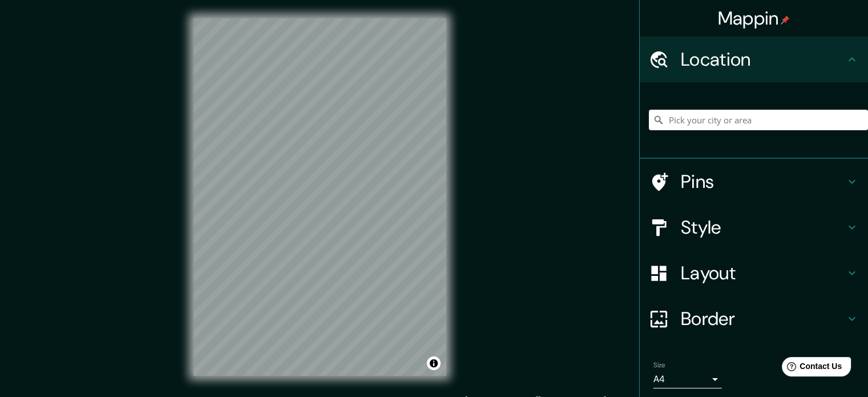  I want to click on label: Size, so click(659, 365).